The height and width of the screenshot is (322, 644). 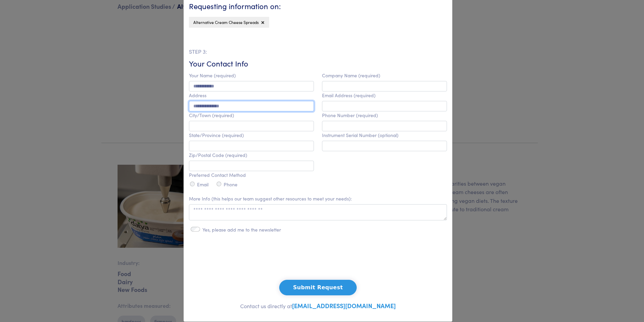 I want to click on label: More Info (this helps our team suggest other resources to meet your needs):, so click(x=271, y=199).